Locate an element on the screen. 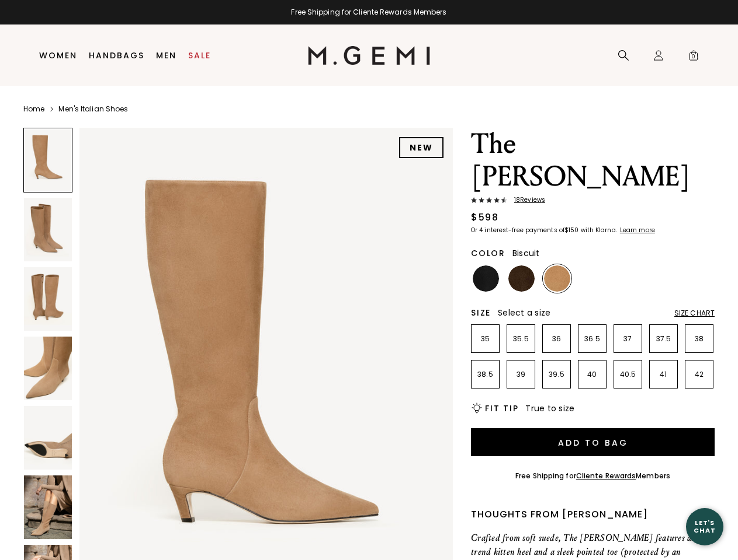  h2: Size is located at coordinates (481, 313).